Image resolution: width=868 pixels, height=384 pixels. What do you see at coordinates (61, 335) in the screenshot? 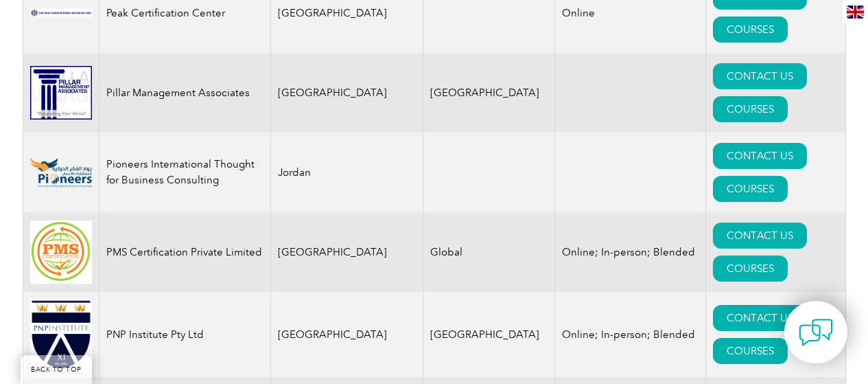
I see `img: ea24547b-a6e0-e911-a812-000d3a795b83-logo.jpg` at bounding box center [61, 335].